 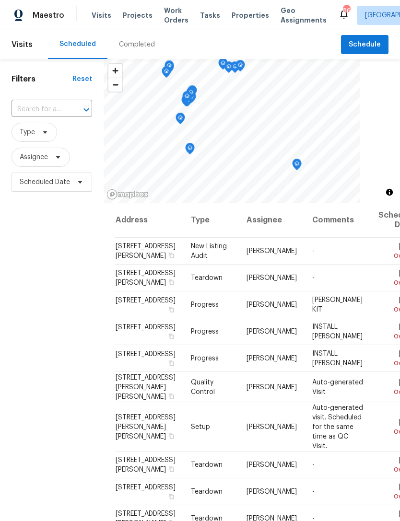 I want to click on span: Schedule, so click(x=364, y=45).